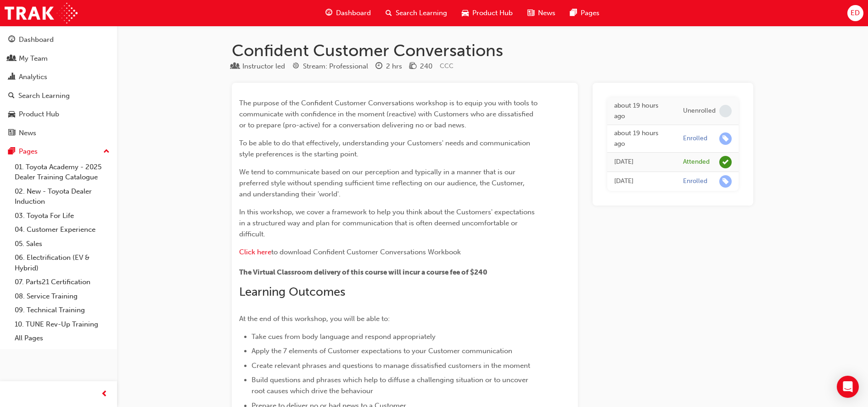 This screenshot has height=407, width=868. What do you see at coordinates (421, 66) in the screenshot?
I see `div: Price` at bounding box center [421, 66].